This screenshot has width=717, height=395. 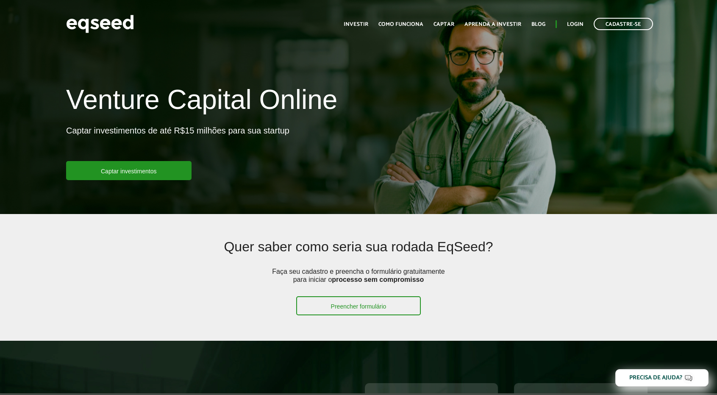 What do you see at coordinates (100, 24) in the screenshot?
I see `img: EqSeed` at bounding box center [100, 24].